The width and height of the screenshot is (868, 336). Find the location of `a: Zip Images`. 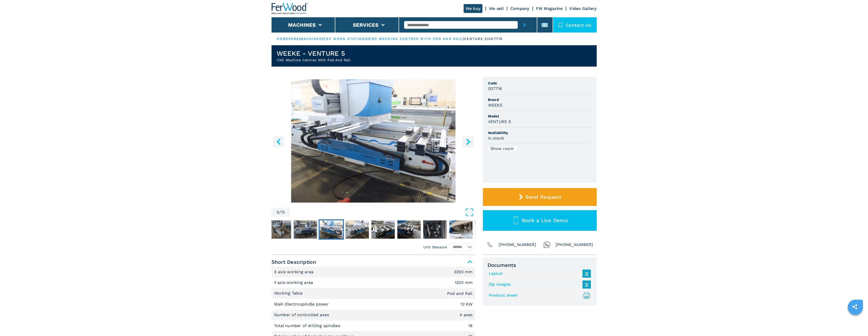

a: Zip Images is located at coordinates (538, 284).